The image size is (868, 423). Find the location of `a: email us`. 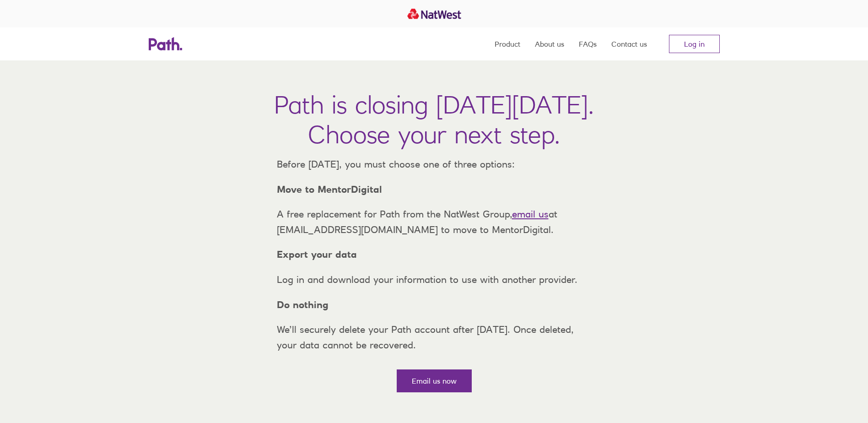

a: email us is located at coordinates (530, 214).